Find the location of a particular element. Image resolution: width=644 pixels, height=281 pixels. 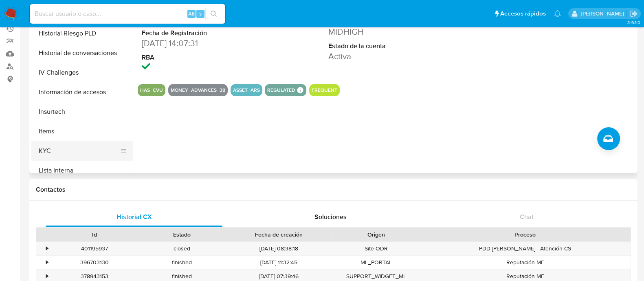

span: Historial CX is located at coordinates (134, 216).